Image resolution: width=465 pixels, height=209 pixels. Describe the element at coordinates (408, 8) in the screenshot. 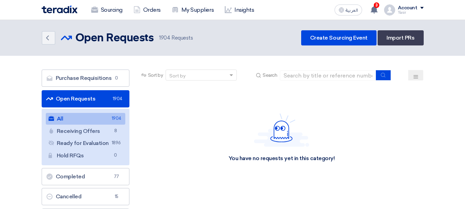

I see `div: Account` at that location.